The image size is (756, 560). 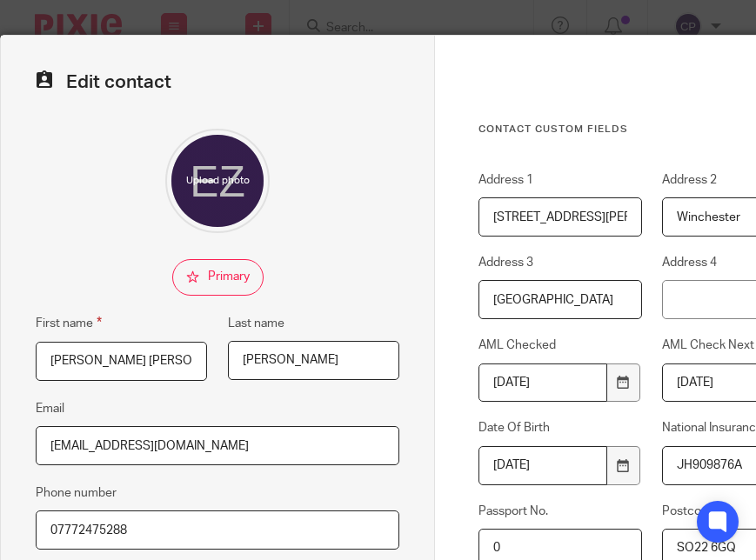 I want to click on label: AML Checked, so click(x=560, y=345).